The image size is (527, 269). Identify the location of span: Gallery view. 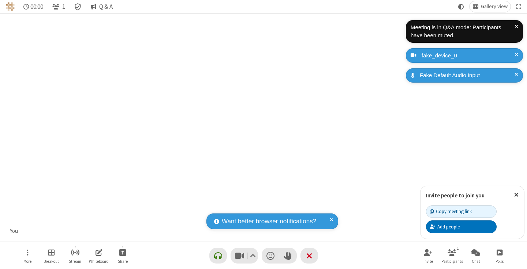
(494, 7).